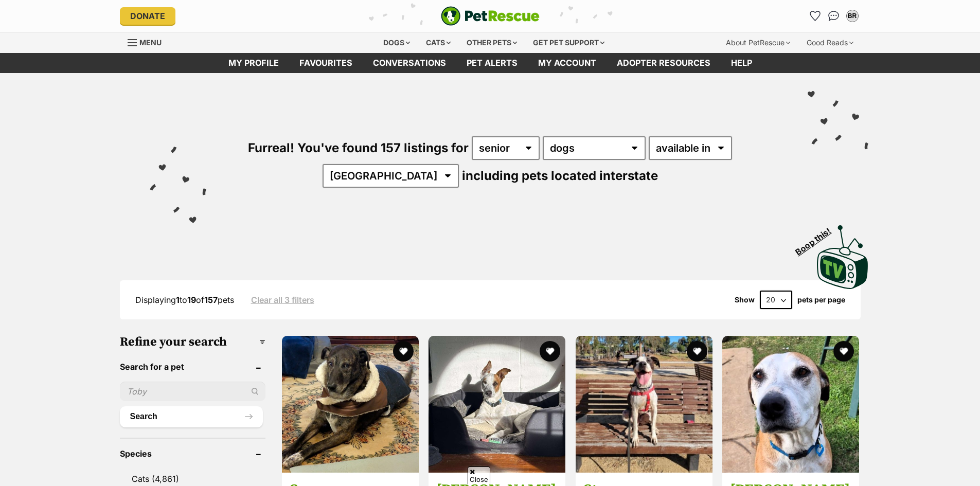  Describe the element at coordinates (663, 63) in the screenshot. I see `a: Adopter resources` at that location.